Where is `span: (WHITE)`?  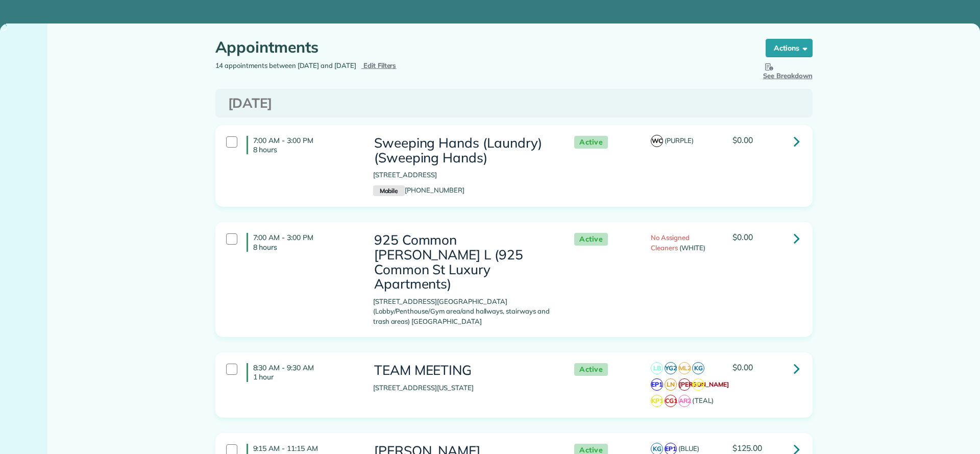 span: (WHITE) is located at coordinates (692, 248).